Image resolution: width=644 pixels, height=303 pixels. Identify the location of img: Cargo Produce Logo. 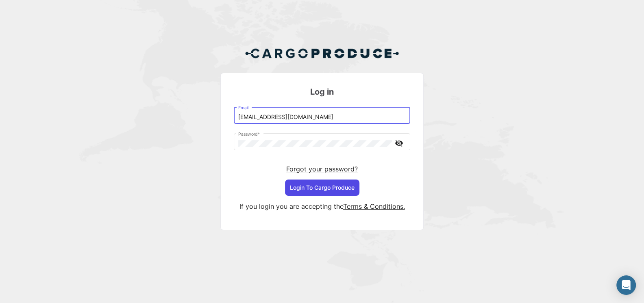
(322, 53).